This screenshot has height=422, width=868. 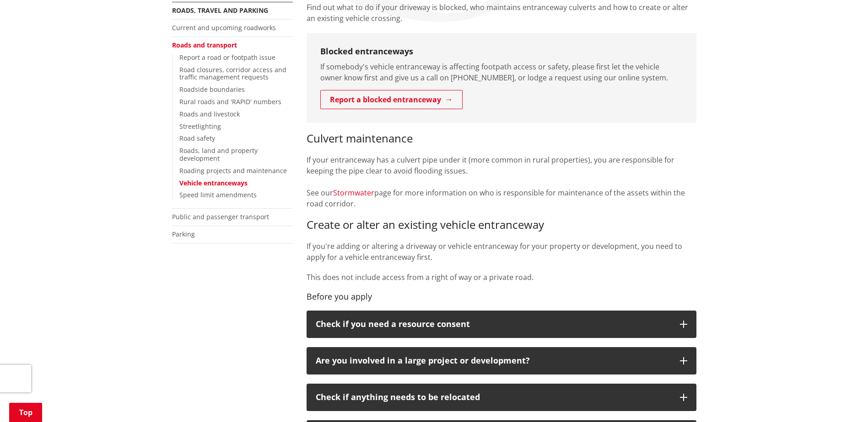 I want to click on p: If your entranceway has a culvert pipe under it (more common in rural properties), you are respon..., so click(x=502, y=182).